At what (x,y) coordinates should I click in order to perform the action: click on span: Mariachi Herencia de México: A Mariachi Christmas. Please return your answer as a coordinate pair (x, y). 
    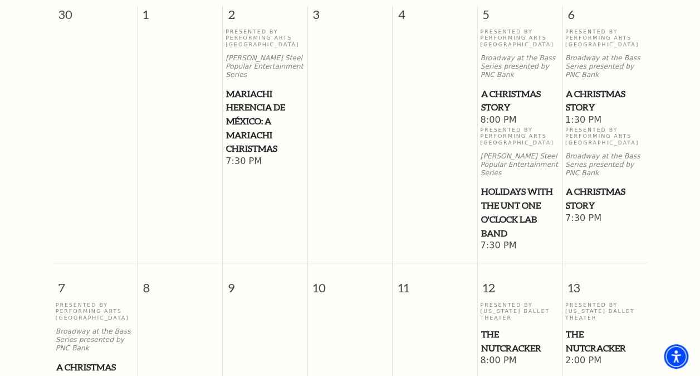
    Looking at the image, I should click on (265, 121).